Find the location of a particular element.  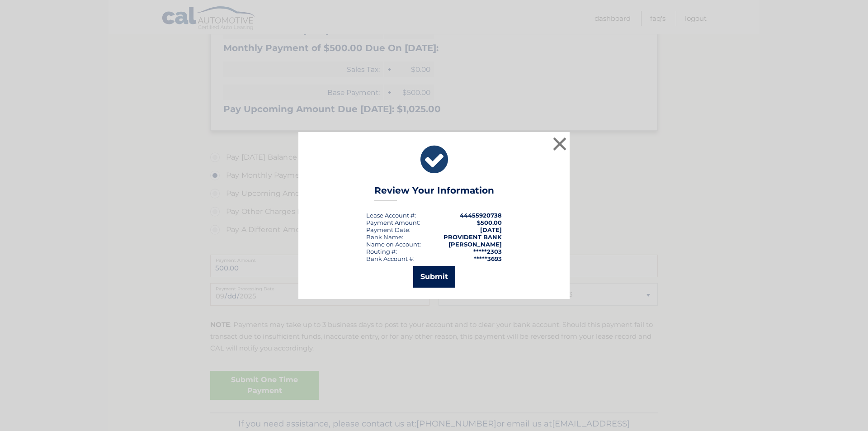

div: Routing #: is located at coordinates (382, 252).